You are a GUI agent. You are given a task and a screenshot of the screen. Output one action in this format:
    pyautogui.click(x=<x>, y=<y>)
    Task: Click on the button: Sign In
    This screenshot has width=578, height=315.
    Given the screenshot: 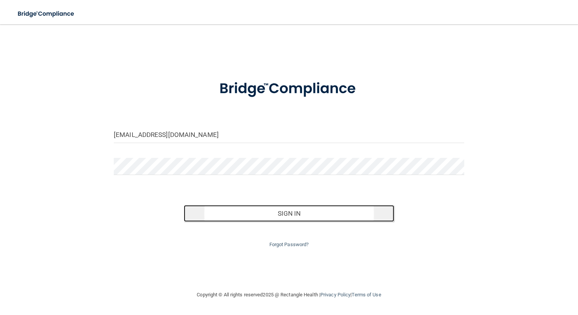 What is the action you would take?
    pyautogui.click(x=289, y=213)
    